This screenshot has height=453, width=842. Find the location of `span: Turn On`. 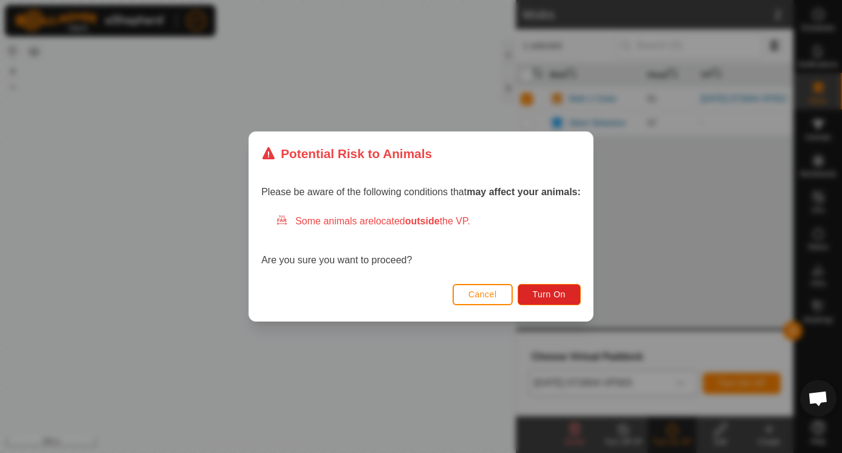

span: Turn On is located at coordinates (549, 294).